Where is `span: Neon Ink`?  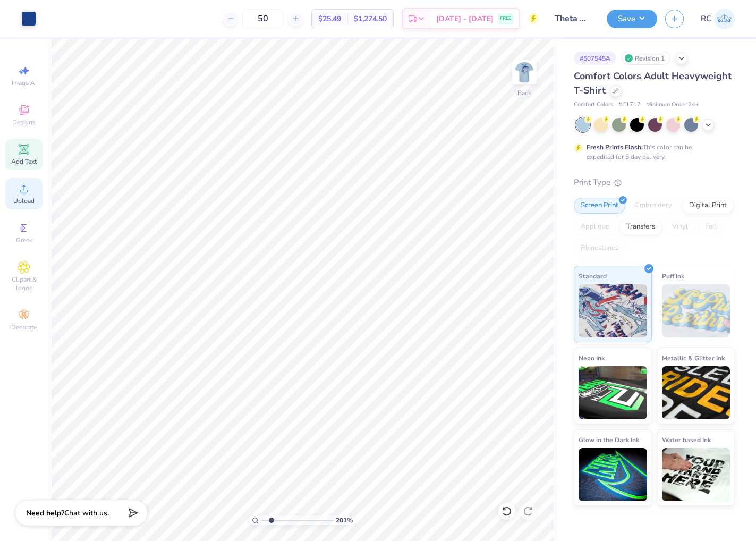 span: Neon Ink is located at coordinates (592, 358).